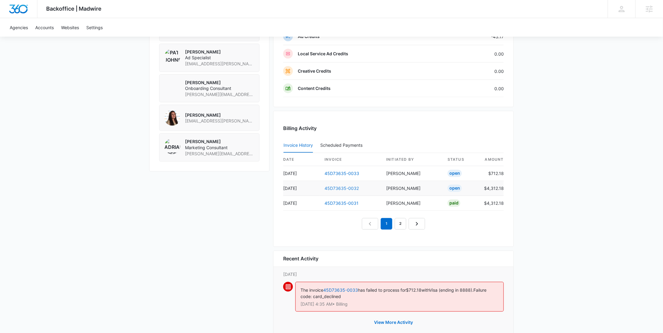 The image size is (663, 333). I want to click on img: Audriana Talamantes, so click(172, 118).